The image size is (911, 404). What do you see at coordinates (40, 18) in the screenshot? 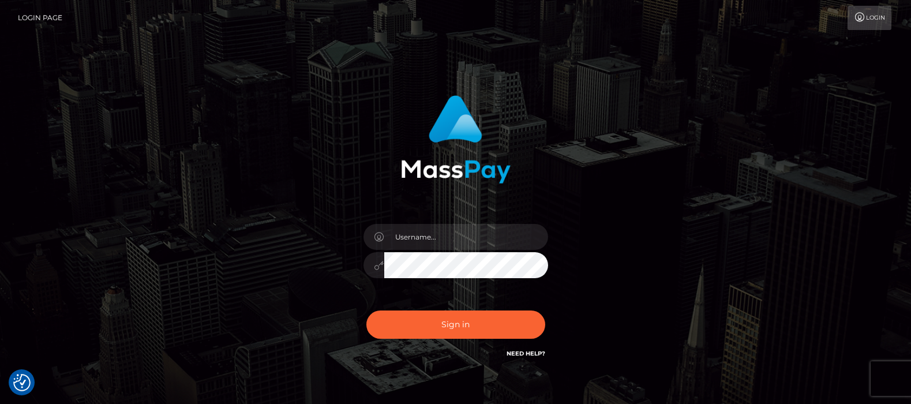
I see `a: Login Page` at bounding box center [40, 18].